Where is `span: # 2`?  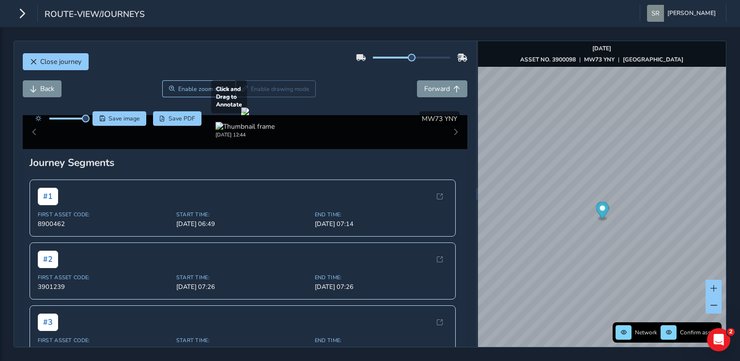 span: # 2 is located at coordinates (48, 260).